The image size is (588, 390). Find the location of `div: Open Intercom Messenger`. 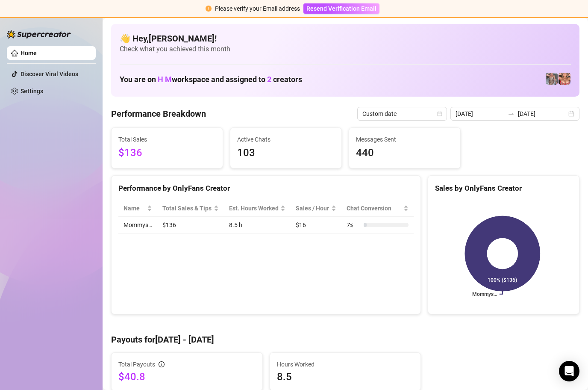

div: Open Intercom Messenger is located at coordinates (569, 371).